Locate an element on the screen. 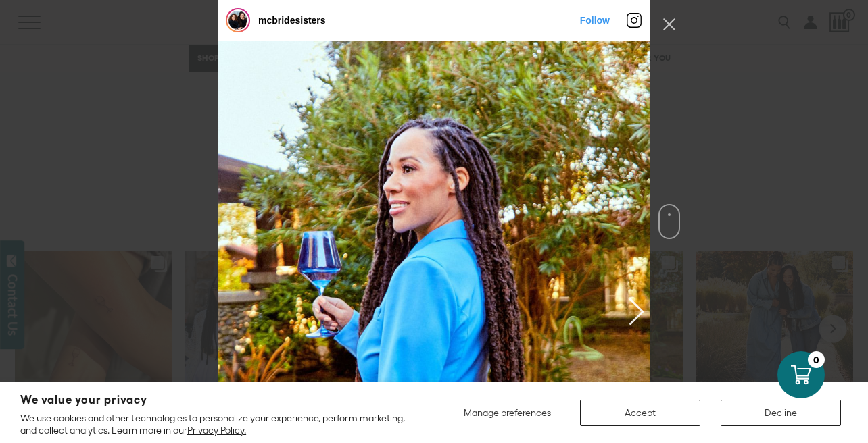 This screenshot has height=443, width=868. h2: We value your privacy is located at coordinates (217, 400).